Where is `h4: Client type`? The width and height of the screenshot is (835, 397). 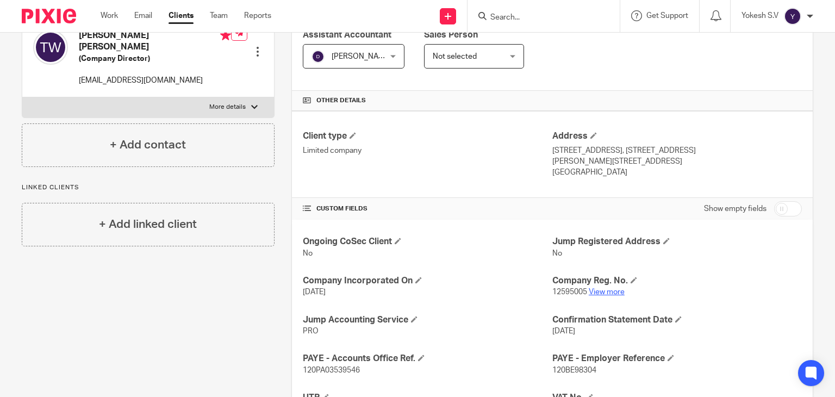
h4: Client type is located at coordinates (427, 136).